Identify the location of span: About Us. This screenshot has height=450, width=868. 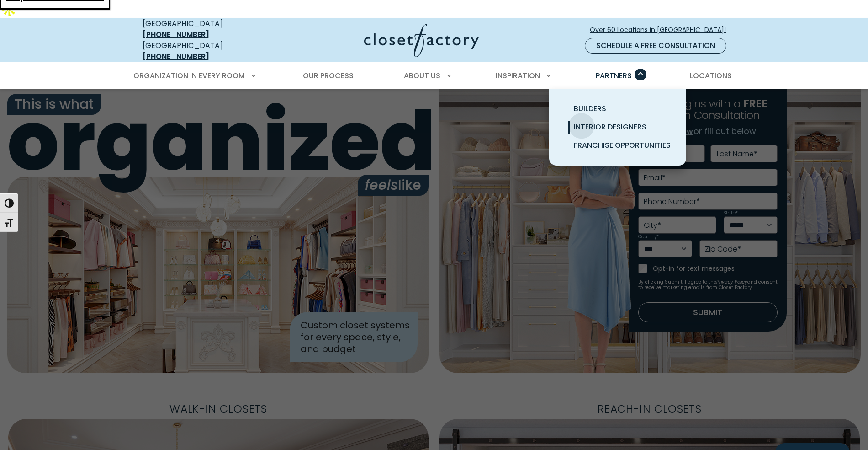
(422, 75).